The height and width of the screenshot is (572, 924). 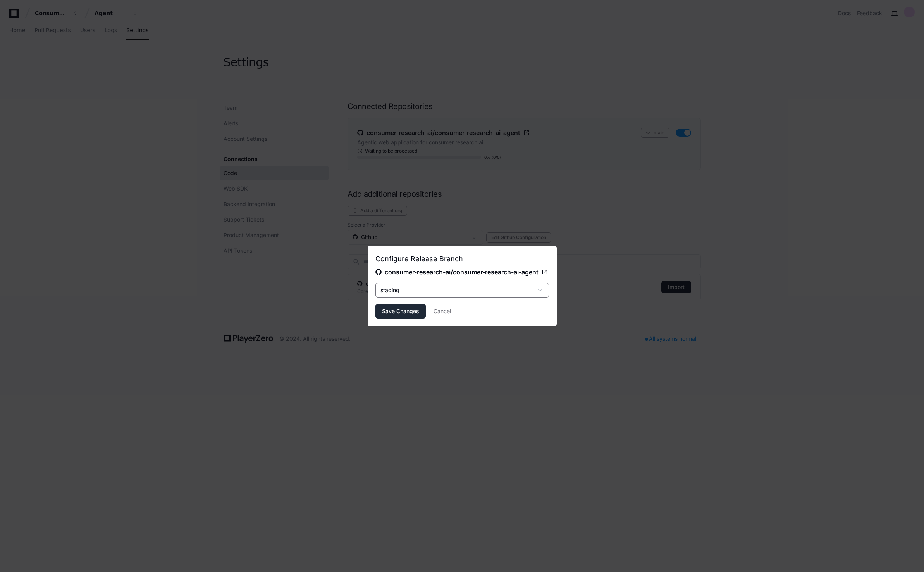 What do you see at coordinates (400, 311) in the screenshot?
I see `button: Save Changes` at bounding box center [400, 311].